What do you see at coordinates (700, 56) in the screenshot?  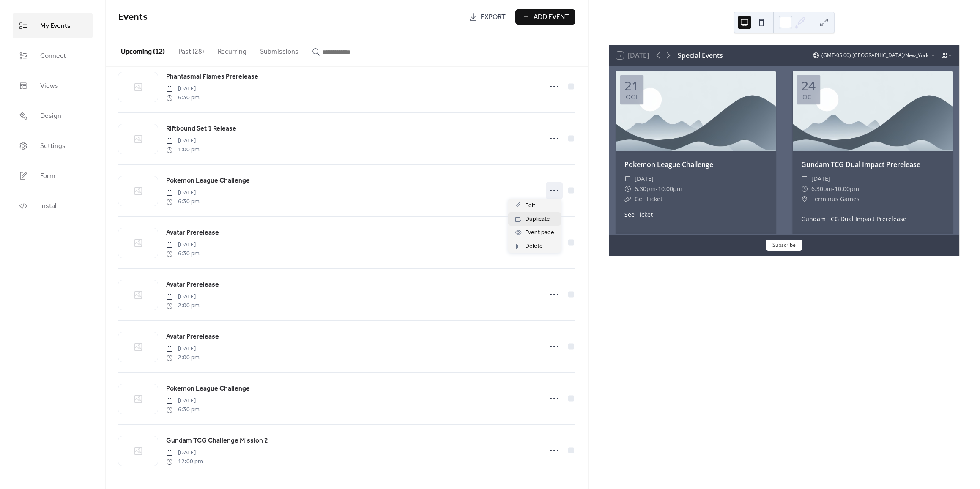 I see `div: Special Events` at bounding box center [700, 56].